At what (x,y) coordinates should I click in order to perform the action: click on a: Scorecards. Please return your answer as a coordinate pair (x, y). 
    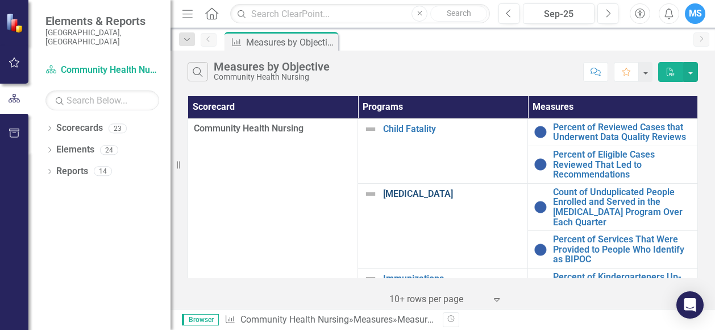
    Looking at the image, I should click on (80, 128).